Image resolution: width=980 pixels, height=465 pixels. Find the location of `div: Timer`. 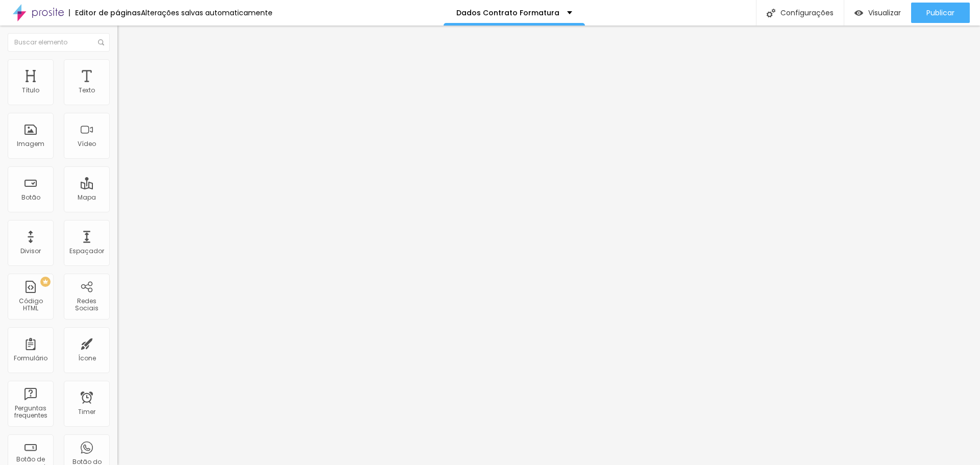

div: Timer is located at coordinates (86, 412).